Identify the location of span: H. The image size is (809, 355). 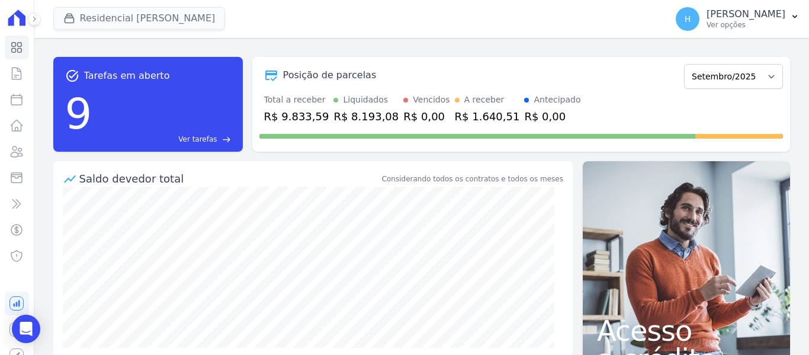
(688, 19).